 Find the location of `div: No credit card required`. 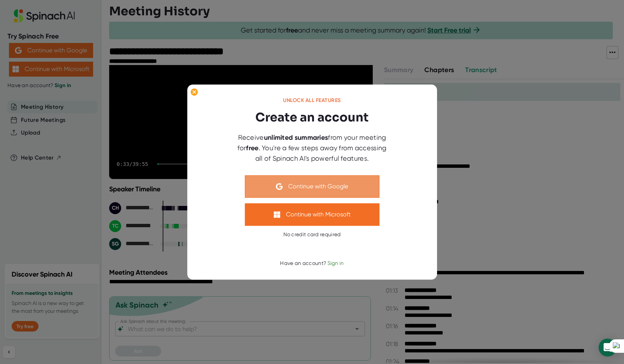

div: No credit card required is located at coordinates (312, 235).